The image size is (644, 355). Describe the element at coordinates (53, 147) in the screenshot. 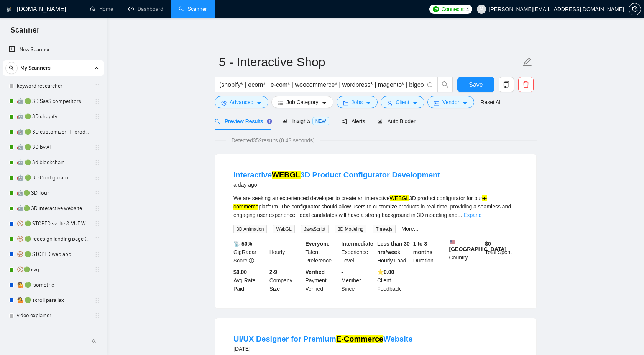

I see `a: 🤖 🟢 3D by AI` at that location.